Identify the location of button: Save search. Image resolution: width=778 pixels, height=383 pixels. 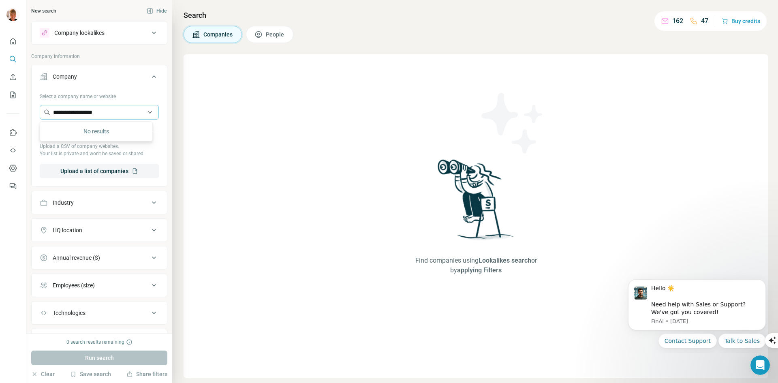
(90, 374).